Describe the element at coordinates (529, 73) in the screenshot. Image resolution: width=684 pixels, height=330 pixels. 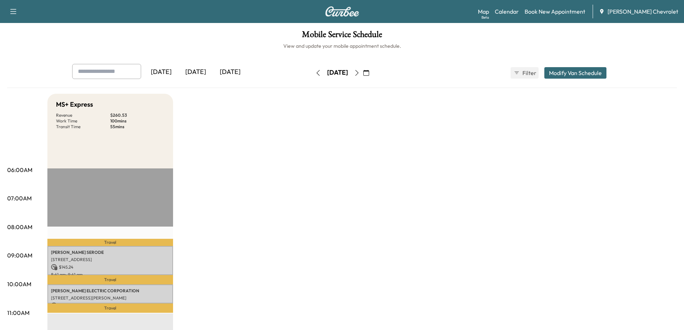
I see `span: Filter` at that location.